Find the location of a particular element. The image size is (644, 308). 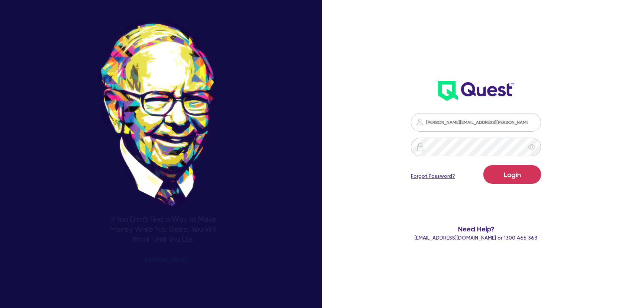

a: Forgot Password? is located at coordinates (433, 176).